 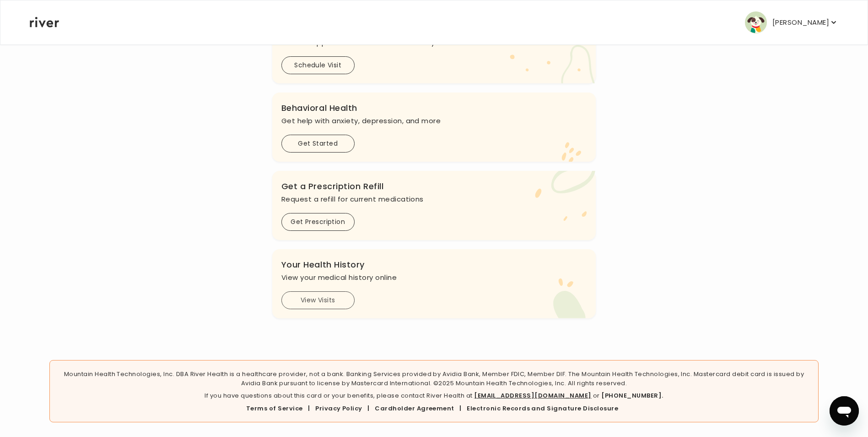 I want to click on button: Get Started, so click(x=318, y=143).